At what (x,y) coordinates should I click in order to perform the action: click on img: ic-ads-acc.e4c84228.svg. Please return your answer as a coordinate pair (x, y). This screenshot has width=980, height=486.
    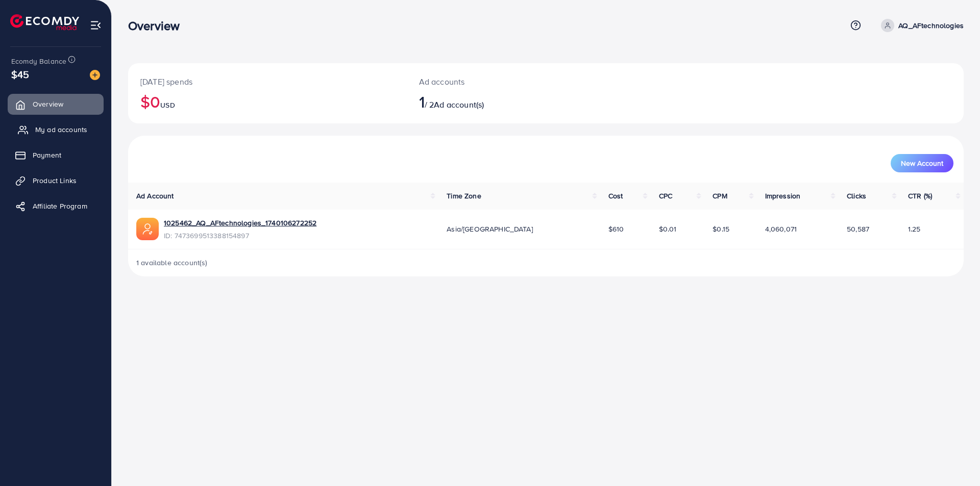
    Looking at the image, I should click on (148, 229).